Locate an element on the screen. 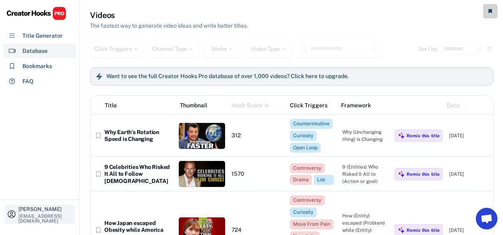  div: Title is located at coordinates (111, 105).